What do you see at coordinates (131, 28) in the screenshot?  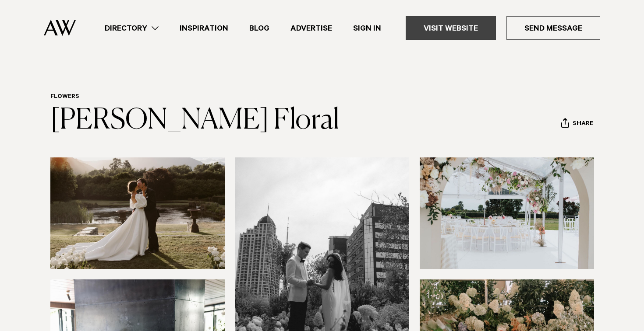 I see `a: Directory` at bounding box center [131, 28].